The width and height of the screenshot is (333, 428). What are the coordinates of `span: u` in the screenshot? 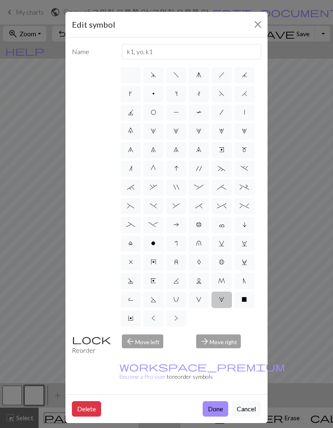 It's located at (199, 243).